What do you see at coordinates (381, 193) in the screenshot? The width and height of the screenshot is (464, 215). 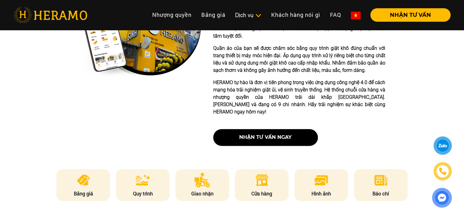 I see `p: Báo chí` at bounding box center [381, 193].